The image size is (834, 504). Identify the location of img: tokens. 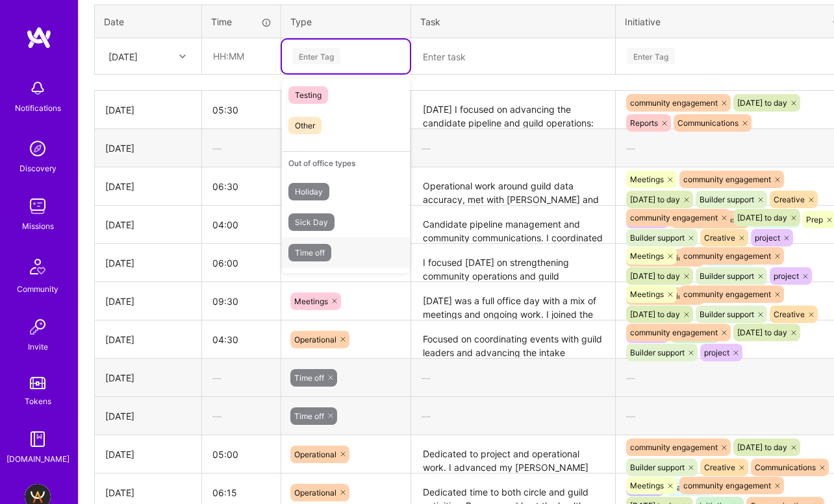
(37, 383).